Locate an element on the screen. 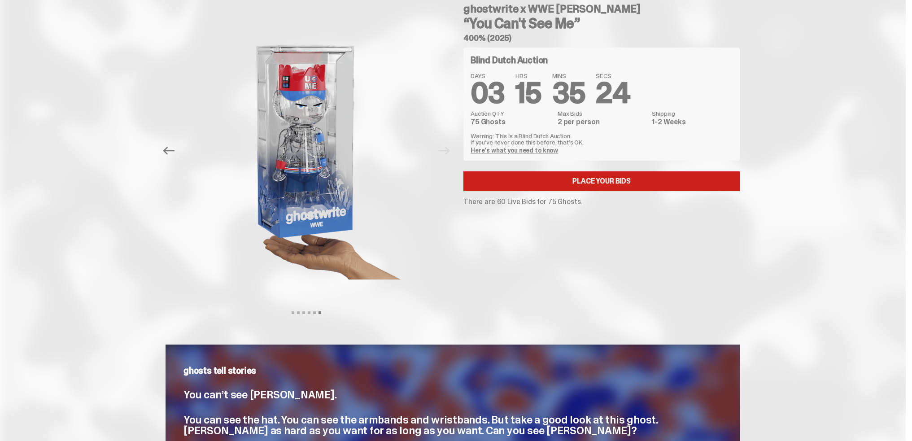  button: View slide 6 is located at coordinates (320, 313).